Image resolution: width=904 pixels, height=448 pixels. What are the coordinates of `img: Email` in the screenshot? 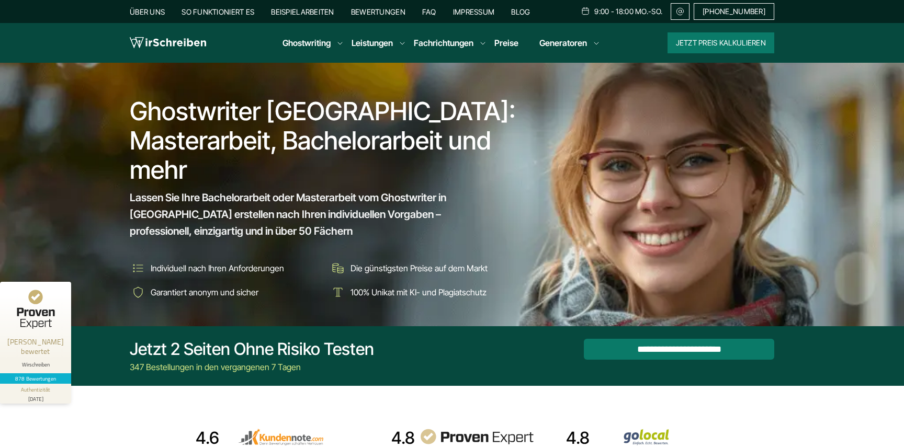 It's located at (680, 12).